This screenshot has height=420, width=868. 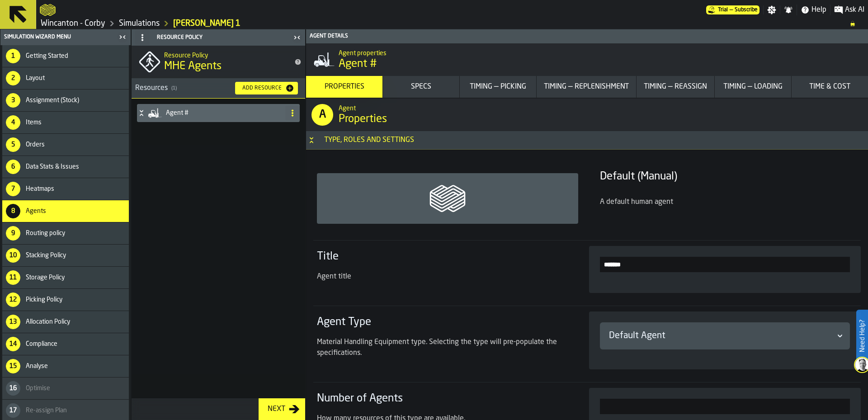 What do you see at coordinates (732, 10) in the screenshot?
I see `div: Menu Subscription` at bounding box center [732, 10].